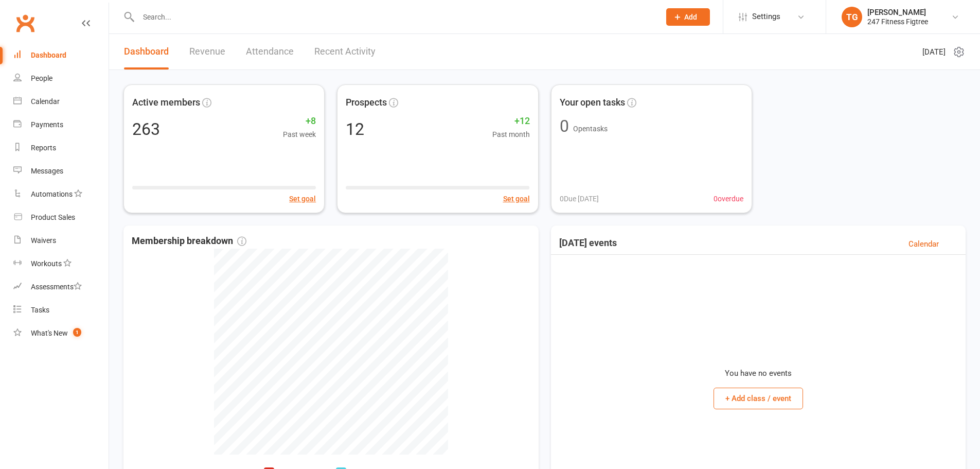  Describe the element at coordinates (43, 148) in the screenshot. I see `div: Reports` at that location.